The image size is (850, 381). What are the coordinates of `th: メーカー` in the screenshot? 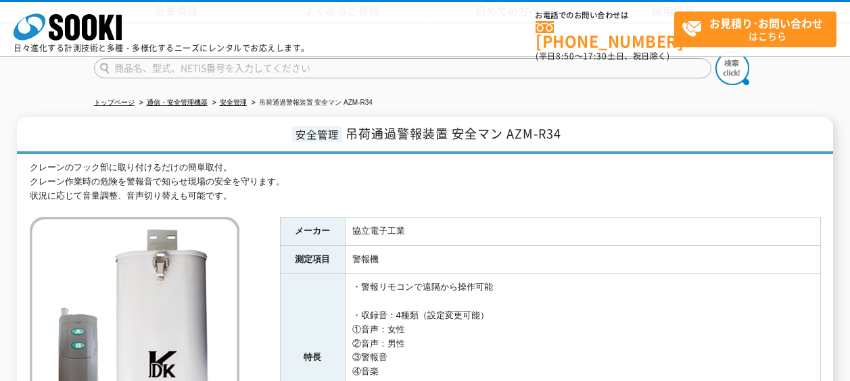 It's located at (313, 231).